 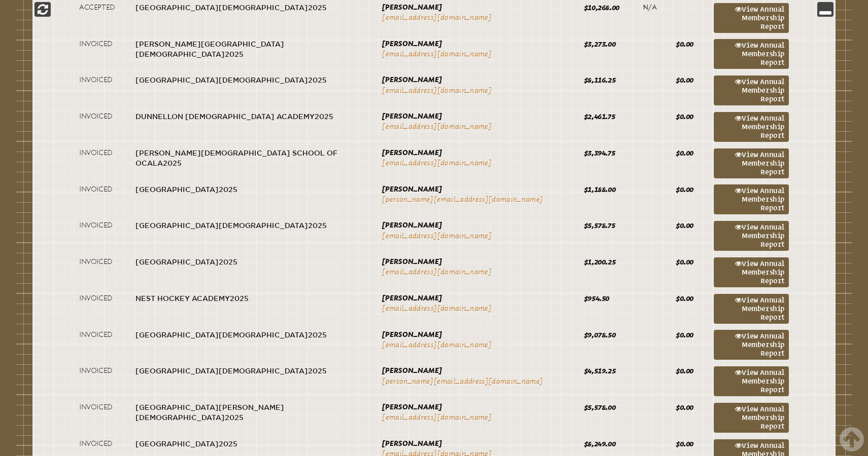 I want to click on p: 954.50, so click(x=603, y=298).